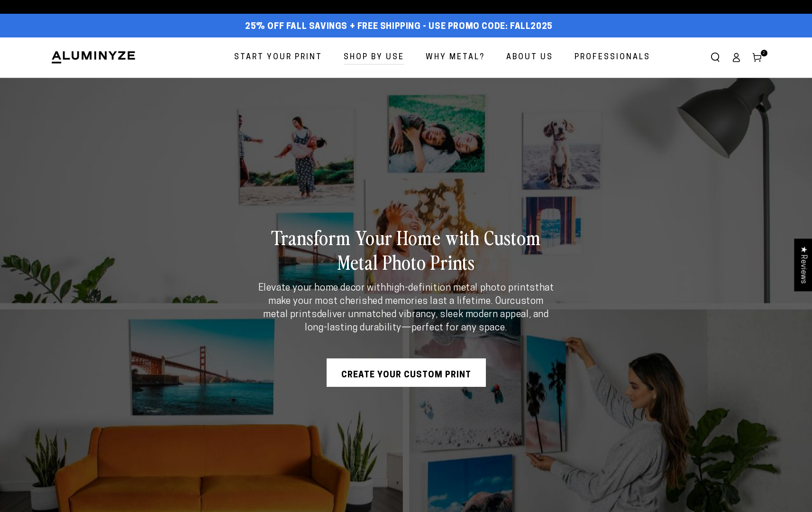 The height and width of the screenshot is (512, 812). Describe the element at coordinates (406, 309) in the screenshot. I see `p: Elevate your home decor with that make your most cherished memories last a lifetime. Our deliver ...` at that location.